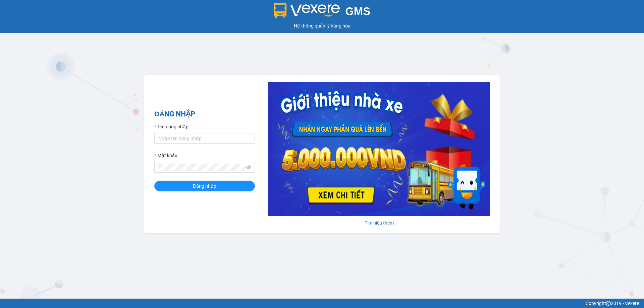 The width and height of the screenshot is (644, 308). I want to click on label: Tên đăng nhập, so click(171, 127).